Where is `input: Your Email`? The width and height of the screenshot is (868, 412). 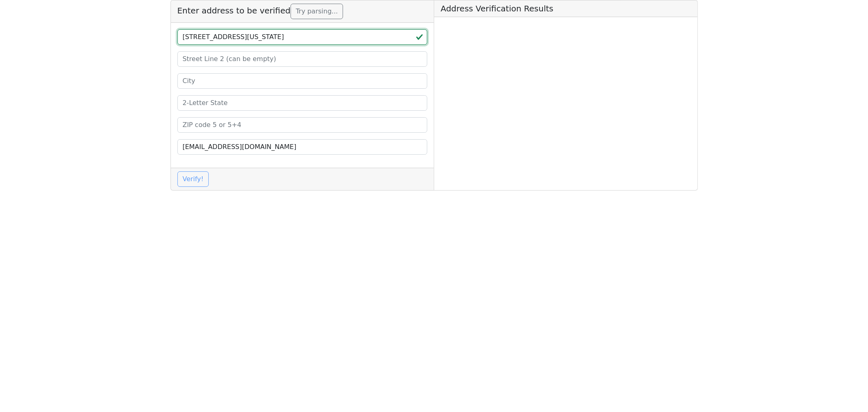
input: Your Email is located at coordinates (302, 147).